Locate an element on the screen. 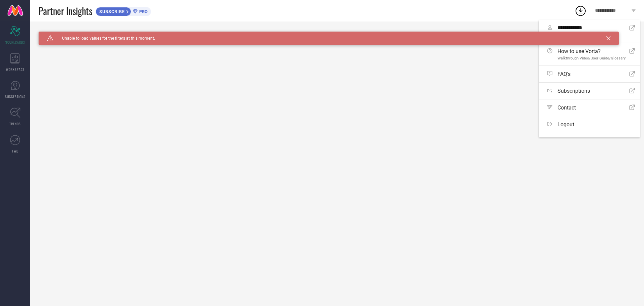 This screenshot has height=306, width=644. div: Unable to load filters at this moment. Please try later. is located at coordinates (337, 34).